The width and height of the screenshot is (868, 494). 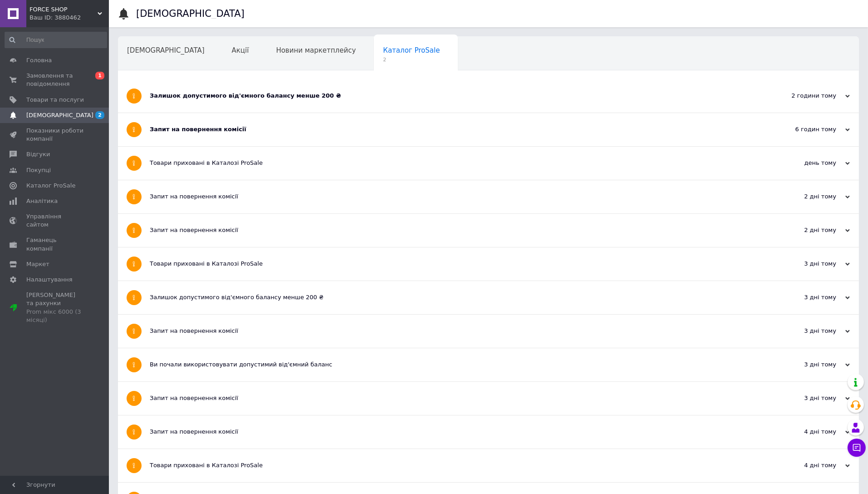 I want to click on span: Покупці, so click(x=39, y=171).